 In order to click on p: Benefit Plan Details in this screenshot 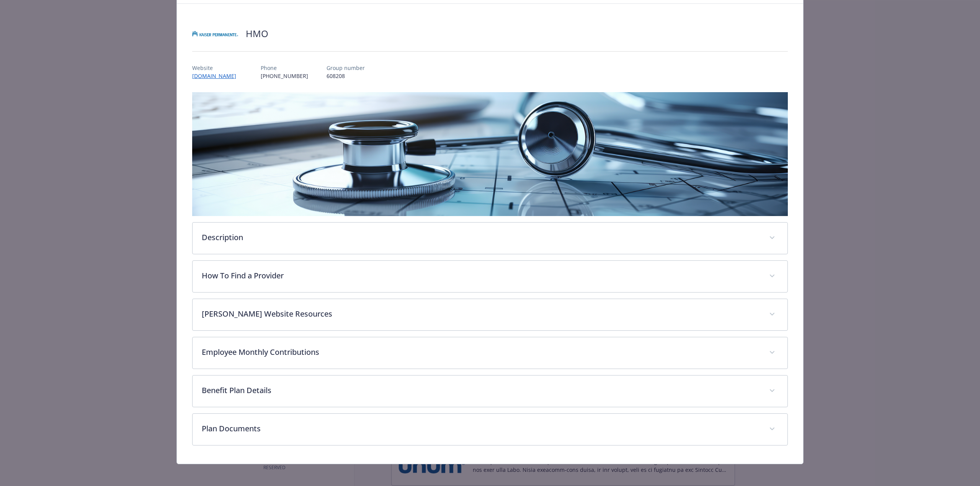, I will do `click(480, 390)`.